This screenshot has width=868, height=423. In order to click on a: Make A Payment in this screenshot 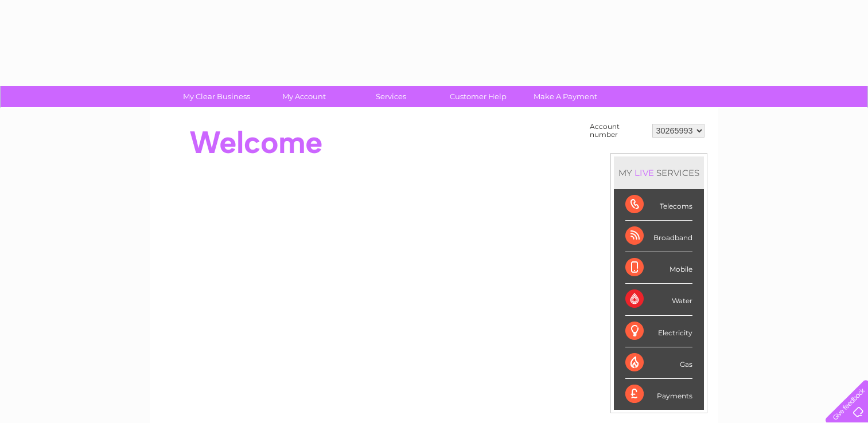, I will do `click(565, 96)`.